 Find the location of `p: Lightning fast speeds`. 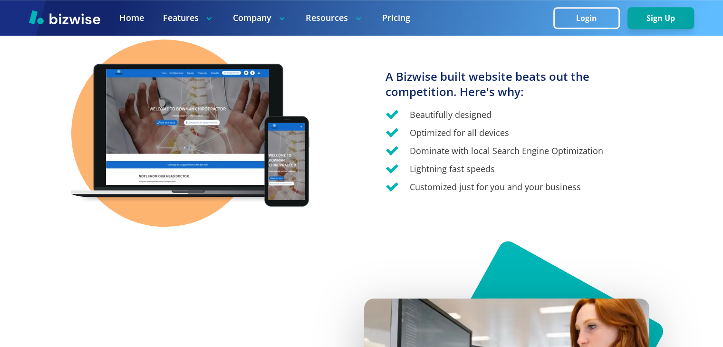

p: Lightning fast speeds is located at coordinates (452, 169).